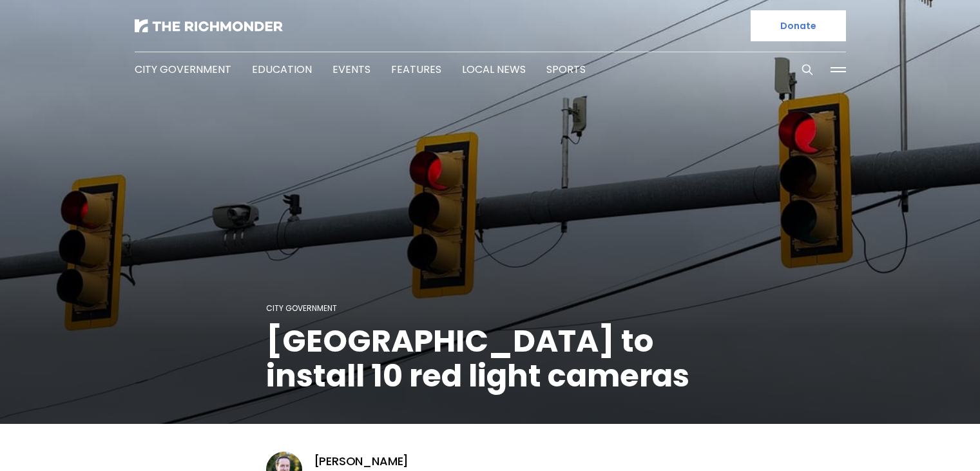 The image size is (980, 471). I want to click on a: Donate, so click(798, 26).